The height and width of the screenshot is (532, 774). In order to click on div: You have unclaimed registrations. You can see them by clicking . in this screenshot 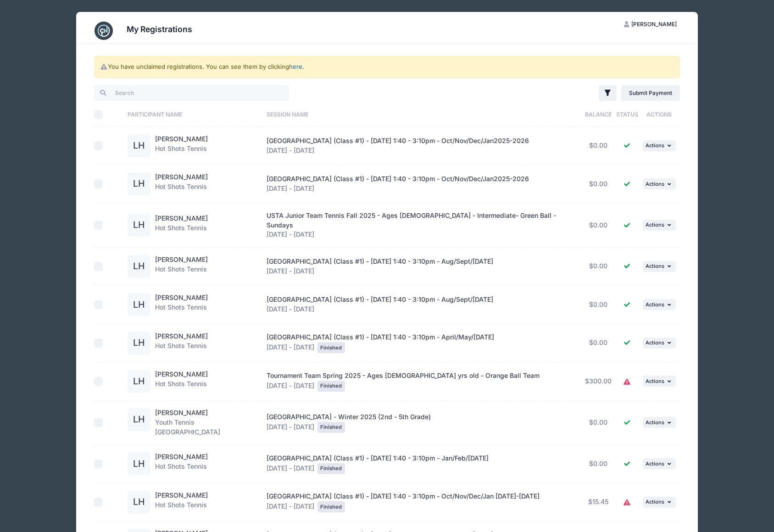, I will do `click(387, 67)`.